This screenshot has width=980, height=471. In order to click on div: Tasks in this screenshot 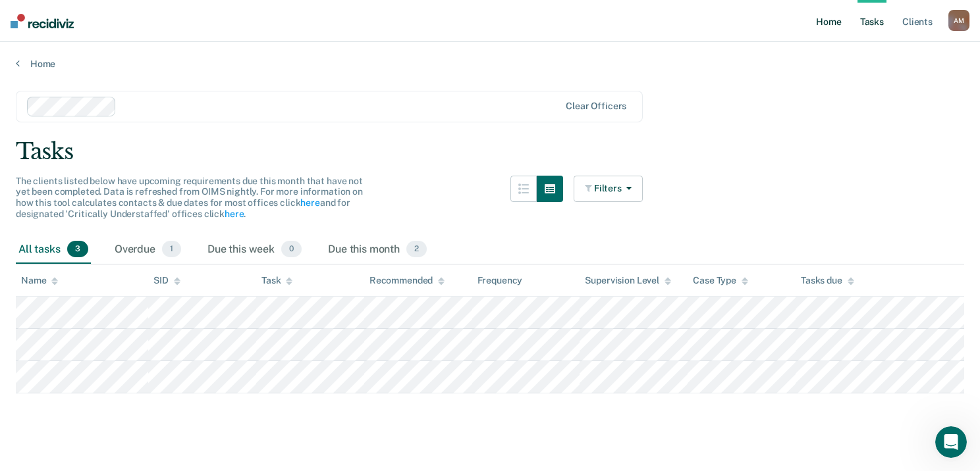, I will do `click(490, 151)`.